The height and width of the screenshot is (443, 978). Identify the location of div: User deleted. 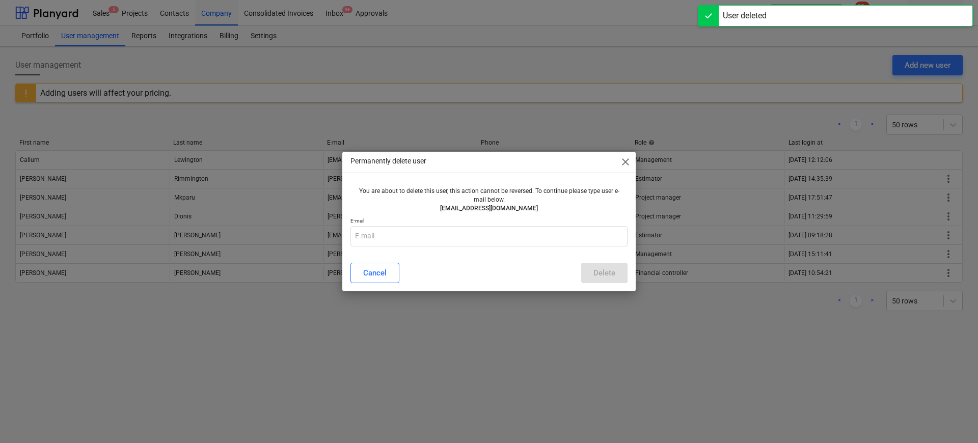
(744, 16).